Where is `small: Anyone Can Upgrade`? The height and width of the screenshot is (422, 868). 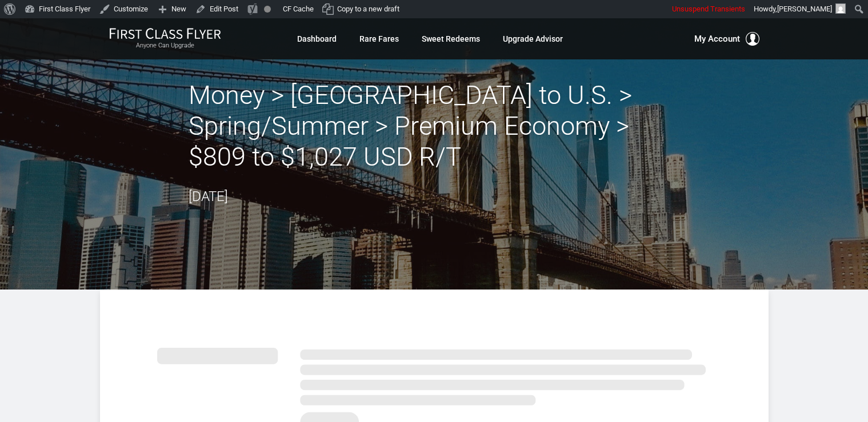 small: Anyone Can Upgrade is located at coordinates (165, 46).